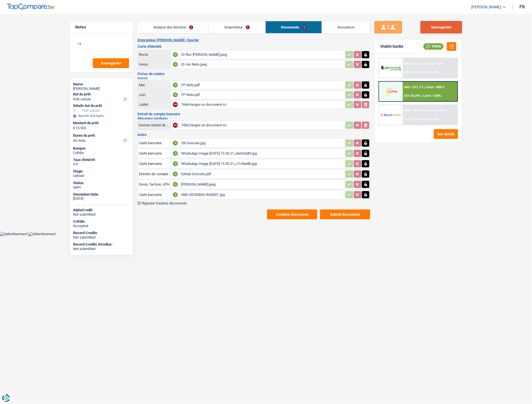  Describe the element at coordinates (432, 96) in the screenshot. I see `span: Limit: <100%` at that location.